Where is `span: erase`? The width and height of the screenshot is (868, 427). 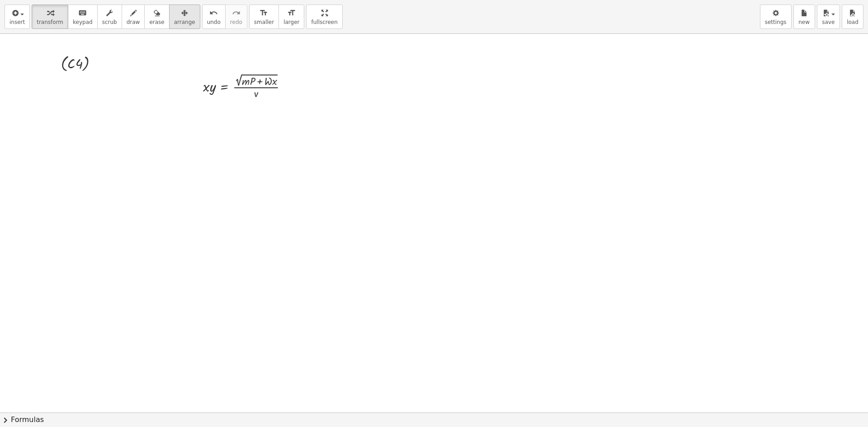 span: erase is located at coordinates (157, 22).